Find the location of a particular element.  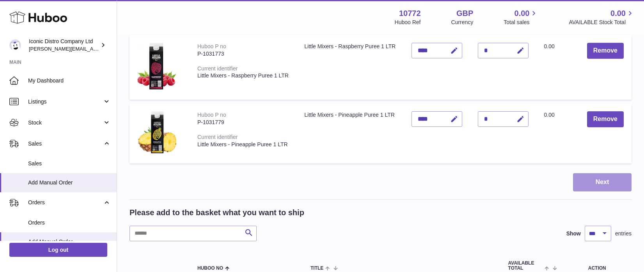

div: P-1031773 is located at coordinates (243, 54).